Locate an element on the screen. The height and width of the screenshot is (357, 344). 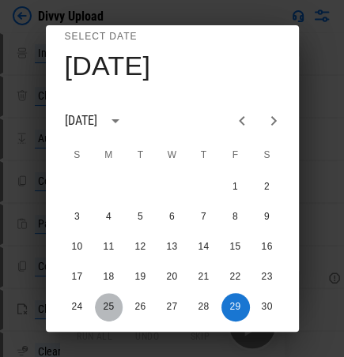
span: Saturday is located at coordinates (267, 156).